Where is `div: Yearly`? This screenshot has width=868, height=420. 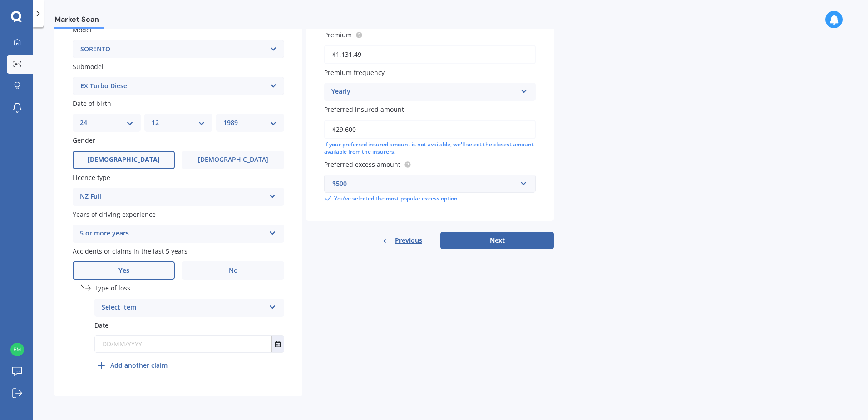
div: Yearly is located at coordinates (424, 92).